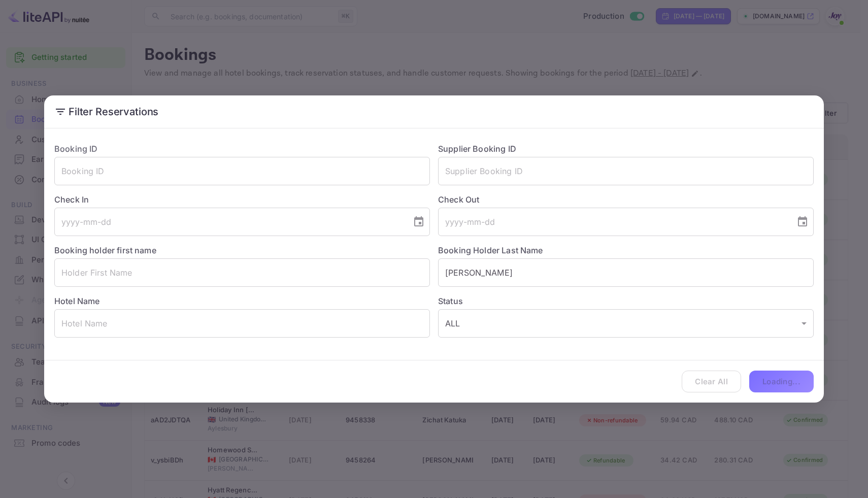 The width and height of the screenshot is (868, 498). I want to click on input: Supplier Booking ID, so click(626, 171).